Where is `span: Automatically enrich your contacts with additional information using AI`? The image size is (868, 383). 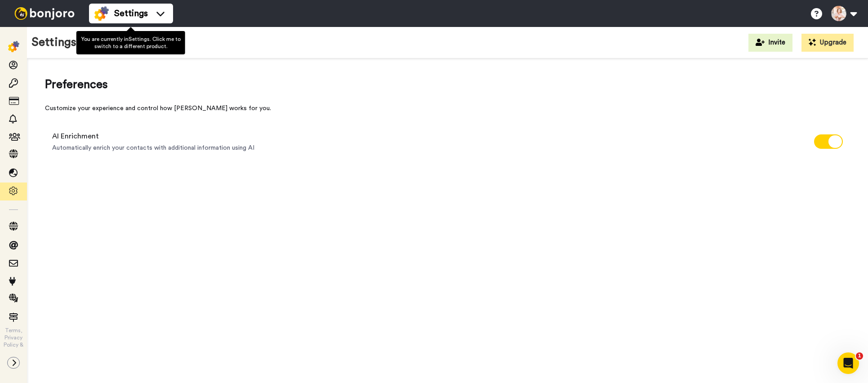 span: Automatically enrich your contacts with additional information using AI is located at coordinates (154, 148).